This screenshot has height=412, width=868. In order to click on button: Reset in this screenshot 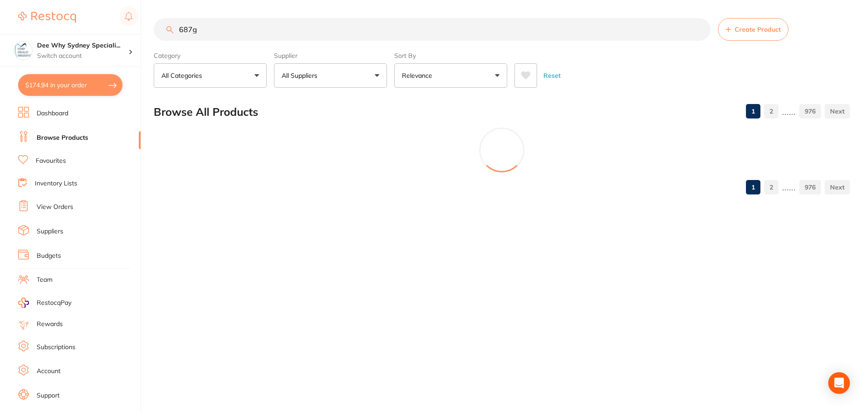, I will do `click(552, 76)`.